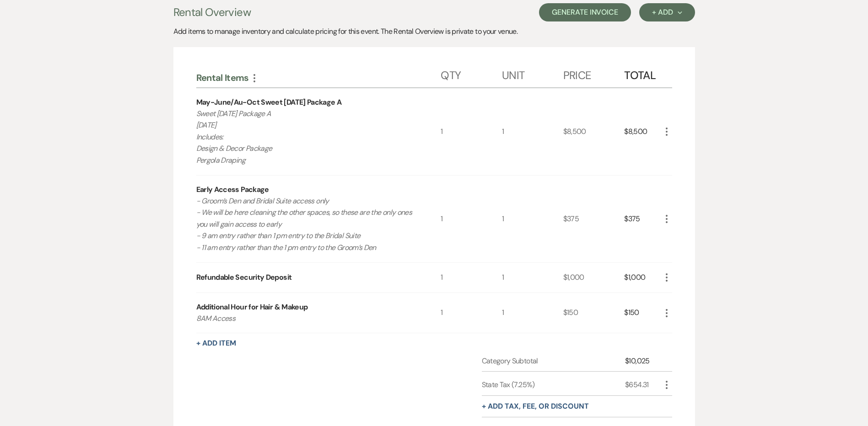 This screenshot has height=426, width=868. Describe the element at coordinates (585, 12) in the screenshot. I see `button: Generate Invoice` at that location.